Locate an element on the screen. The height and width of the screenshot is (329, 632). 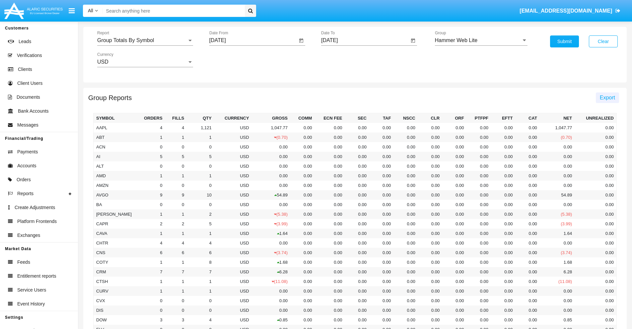
td: (5.38) is located at coordinates (271, 214).